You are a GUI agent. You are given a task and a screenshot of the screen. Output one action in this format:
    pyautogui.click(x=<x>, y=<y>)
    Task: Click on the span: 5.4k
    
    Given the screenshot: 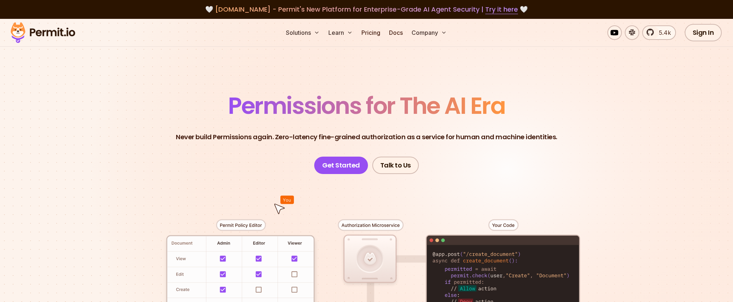 What is the action you would take?
    pyautogui.click(x=662, y=33)
    